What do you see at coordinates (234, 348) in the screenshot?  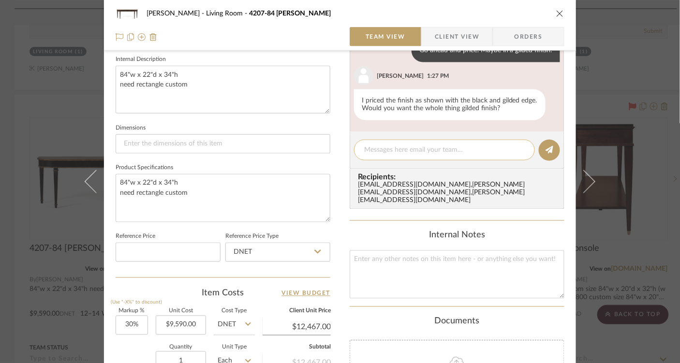 I see `label: Unit Type` at bounding box center [234, 348].